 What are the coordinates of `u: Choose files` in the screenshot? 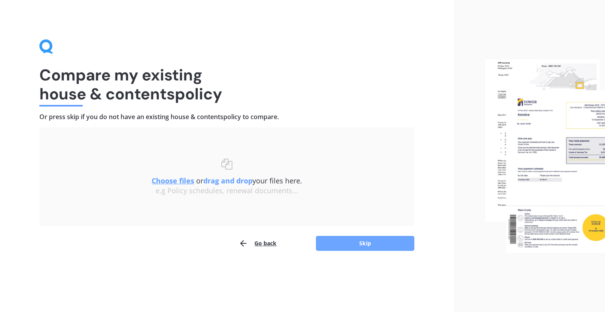 It's located at (173, 180).